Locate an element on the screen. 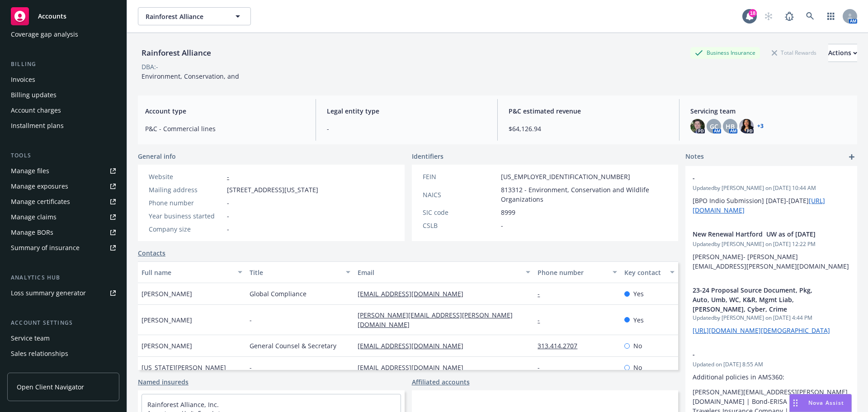  div: Actions is located at coordinates (842, 53).